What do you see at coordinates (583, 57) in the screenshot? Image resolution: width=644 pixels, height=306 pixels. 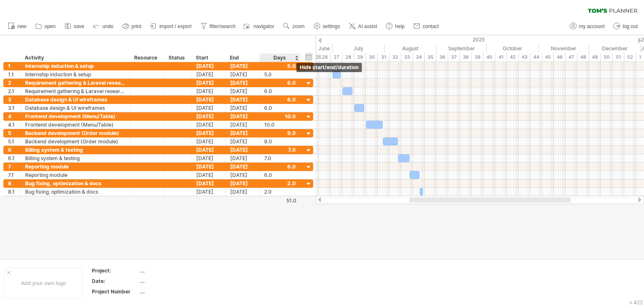 I see `div: 48` at bounding box center [583, 57].